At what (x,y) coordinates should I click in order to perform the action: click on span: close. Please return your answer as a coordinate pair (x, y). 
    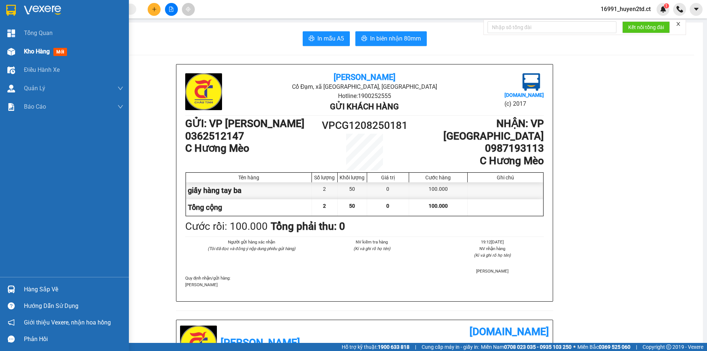
    Looking at the image, I should click on (678, 24).